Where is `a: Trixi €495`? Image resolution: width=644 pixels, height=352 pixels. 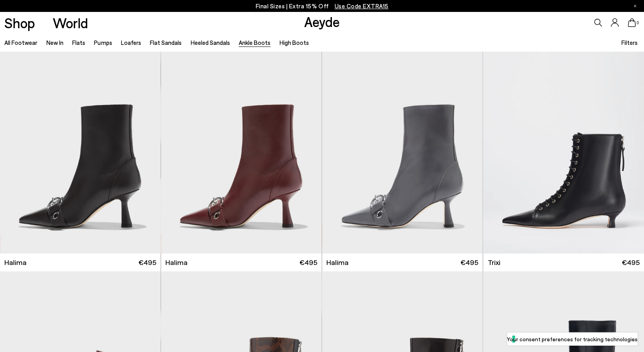 a: Trixi €495 is located at coordinates (564, 262).